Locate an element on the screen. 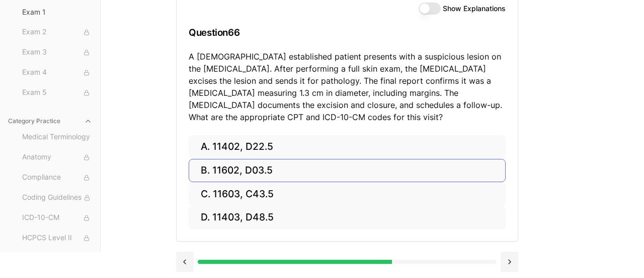 This screenshot has height=278, width=644. h3: Question 66 is located at coordinates (347, 32).